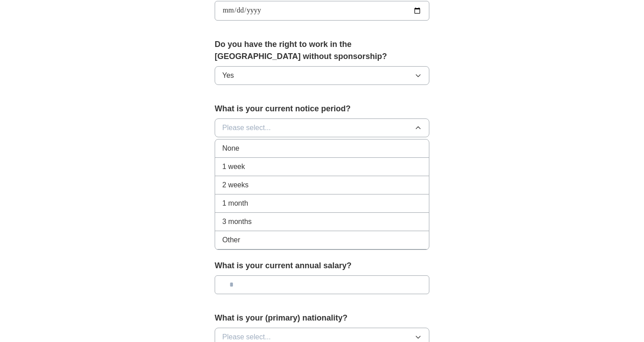  What do you see at coordinates (237, 222) in the screenshot?
I see `span: 3 months` at bounding box center [237, 222].